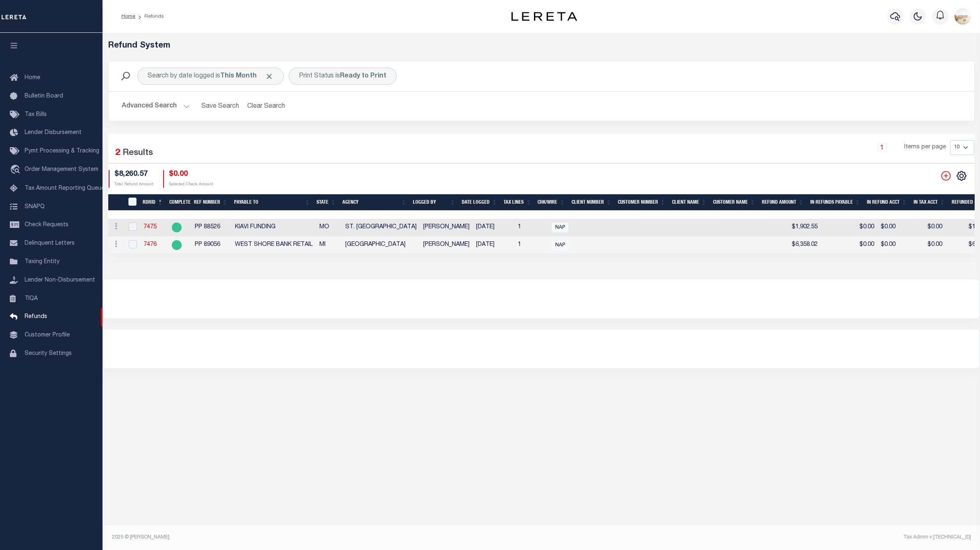  What do you see at coordinates (47, 336) in the screenshot?
I see `span: Customer Profile` at bounding box center [47, 336].